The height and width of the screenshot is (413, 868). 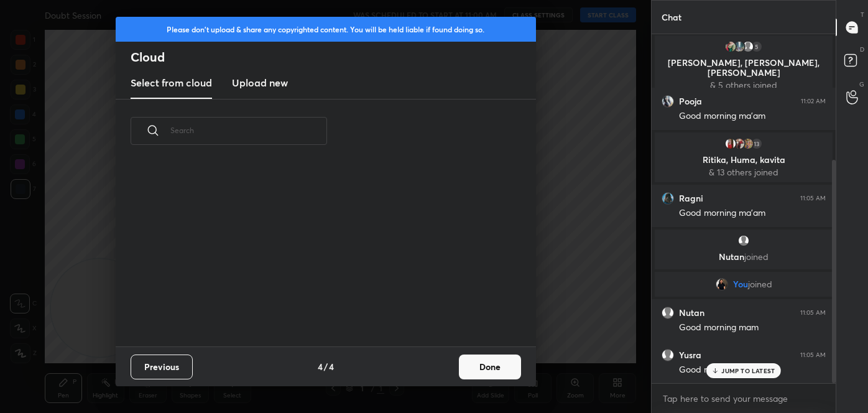 I want to click on img: 7afe74ce32ec424ab1de5b188903d89d.jpg, so click(x=748, y=144).